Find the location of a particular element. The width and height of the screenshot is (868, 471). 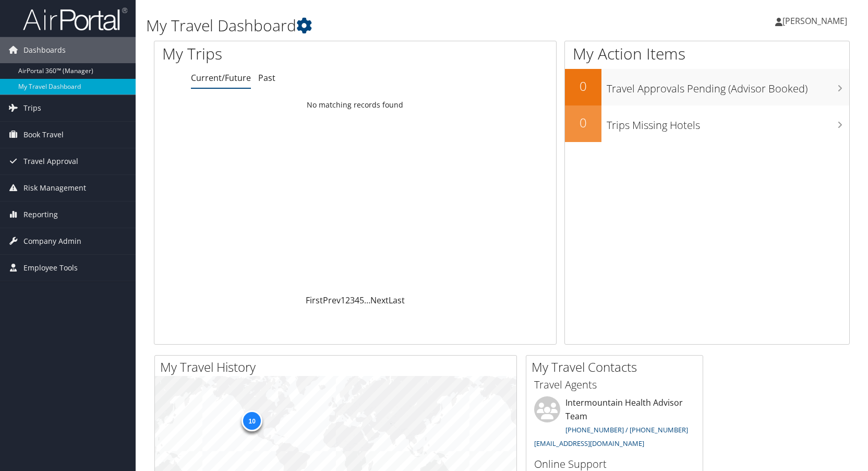

h2: My Travel History is located at coordinates (338, 367).